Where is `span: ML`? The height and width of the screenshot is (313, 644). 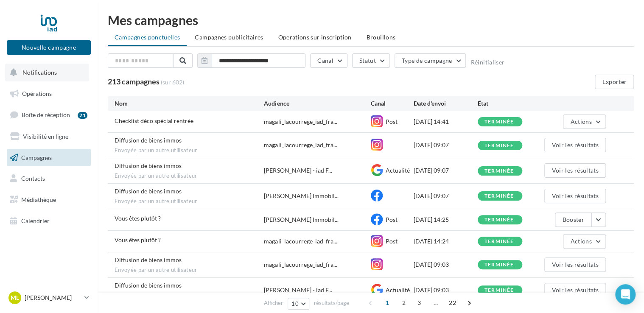
span: ML is located at coordinates (15, 298).